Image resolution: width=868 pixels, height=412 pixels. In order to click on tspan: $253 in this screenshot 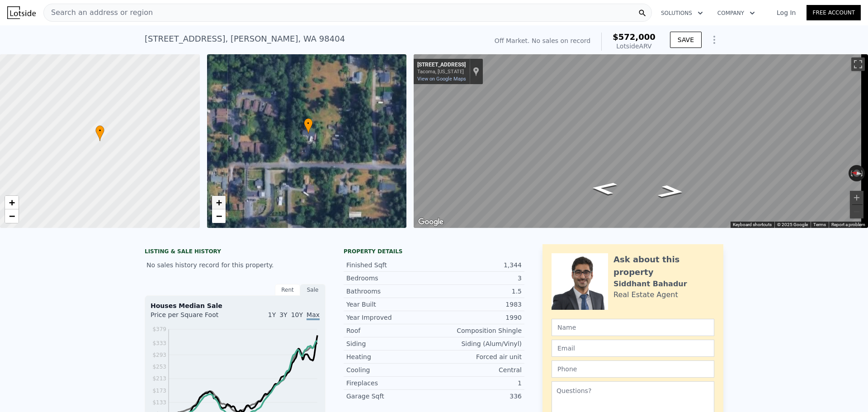, I will do `click(159, 367)`.